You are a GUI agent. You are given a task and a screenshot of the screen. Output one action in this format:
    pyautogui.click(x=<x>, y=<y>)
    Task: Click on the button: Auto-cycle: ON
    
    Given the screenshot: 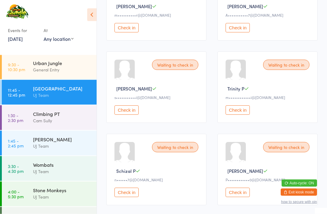 What is the action you would take?
    pyautogui.click(x=299, y=183)
    